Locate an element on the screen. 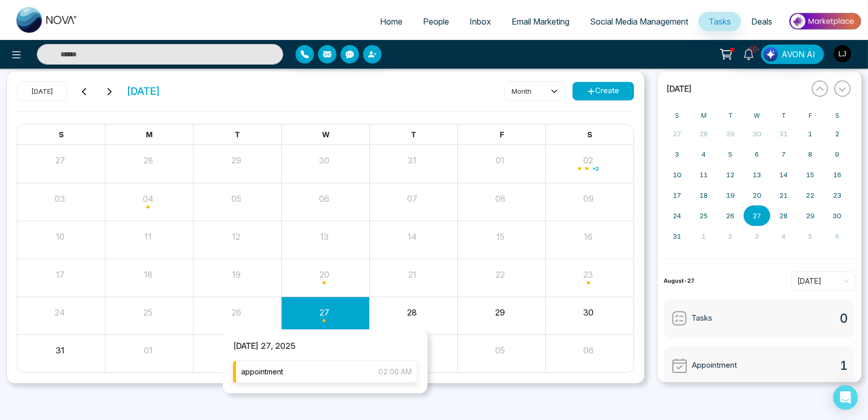 Image resolution: width=868 pixels, height=420 pixels. img: Market-place.gif is located at coordinates (825, 21).